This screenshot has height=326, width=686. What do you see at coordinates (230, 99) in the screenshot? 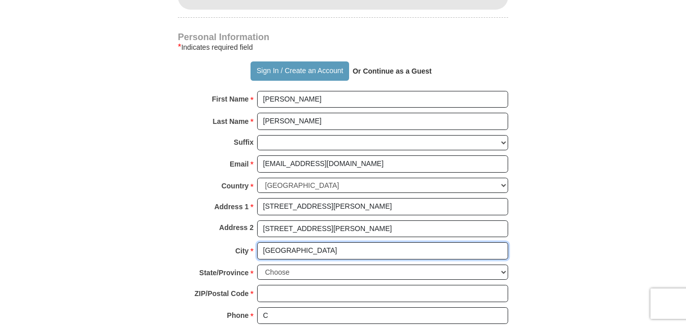
I see `strong: First Name` at bounding box center [230, 99].